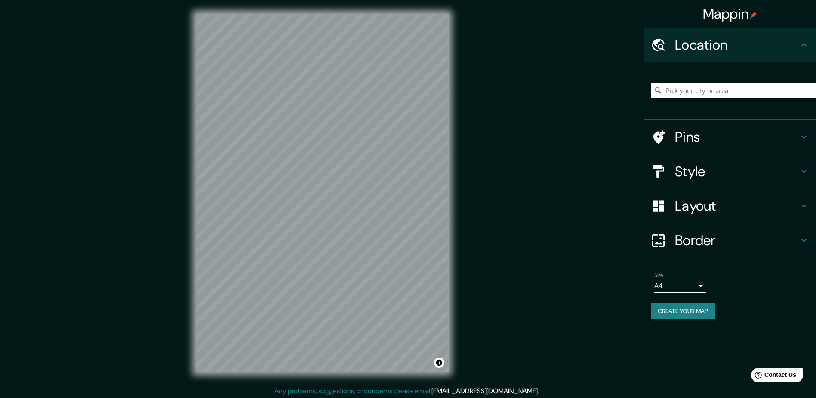  I want to click on span: Contact Us, so click(41, 10).